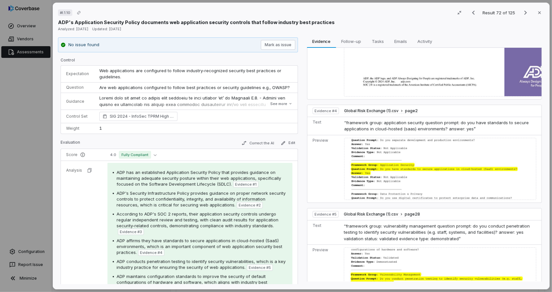 The image size is (552, 292). What do you see at coordinates (436, 126) in the screenshot?
I see `span: “framework group: application security question prompt: do you have standards to secure applicati...` at bounding box center [436, 126].